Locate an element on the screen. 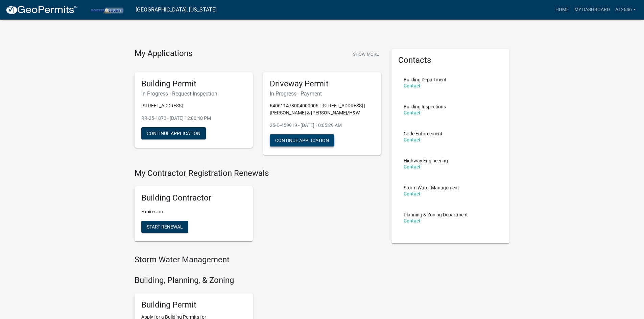 The image size is (644, 319). p: Code Enforcement is located at coordinates (423, 134).